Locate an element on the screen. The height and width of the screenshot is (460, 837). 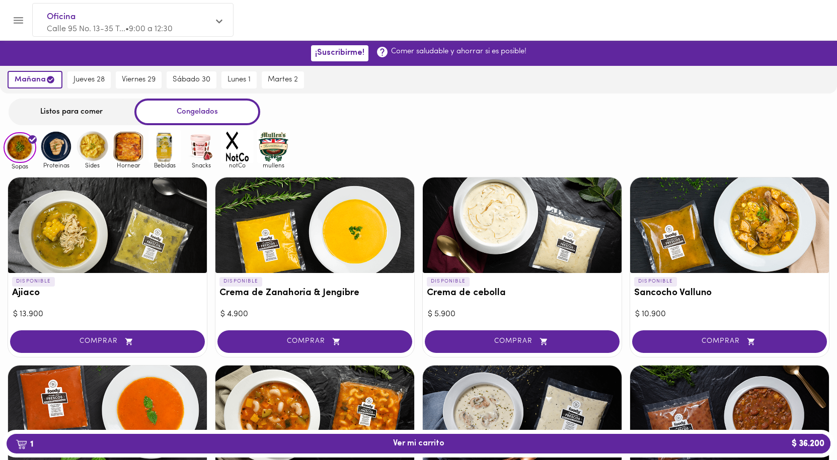
button: mañana is located at coordinates (35, 80).